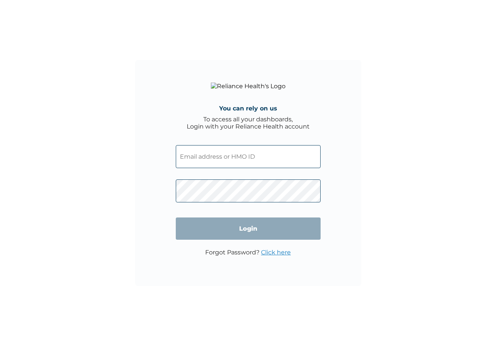 The height and width of the screenshot is (346, 496). I want to click on p: Forgot Password?, so click(248, 252).